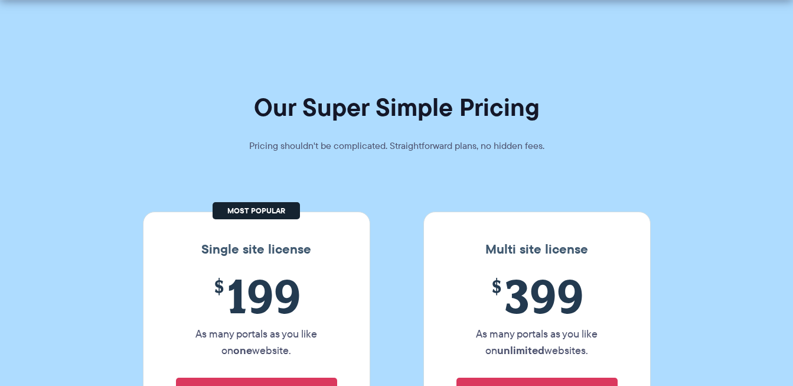  What do you see at coordinates (243, 350) in the screenshot?
I see `strong: one` at bounding box center [243, 350].